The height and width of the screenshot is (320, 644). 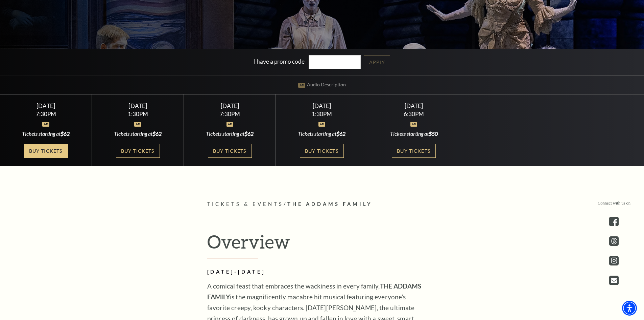 I want to click on strong: THE ADDAMS FAMILY, so click(x=314, y=291).